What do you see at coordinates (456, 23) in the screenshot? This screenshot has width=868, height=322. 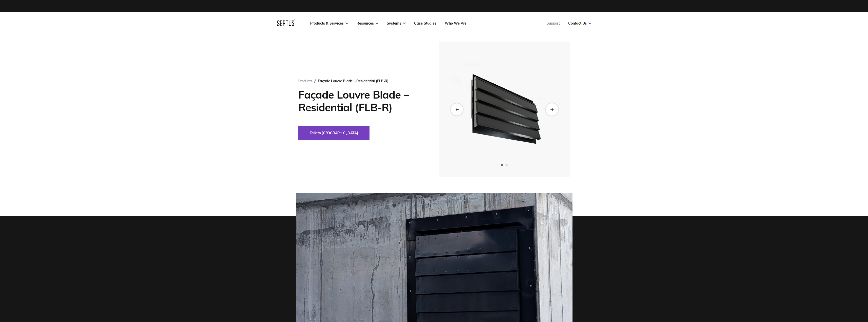 I see `a: Who We Are` at bounding box center [456, 23].